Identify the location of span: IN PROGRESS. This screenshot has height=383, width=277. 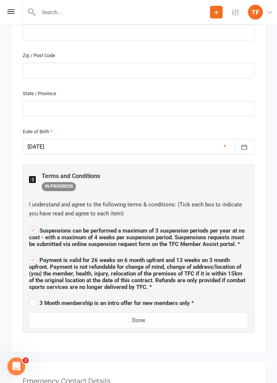
(59, 187).